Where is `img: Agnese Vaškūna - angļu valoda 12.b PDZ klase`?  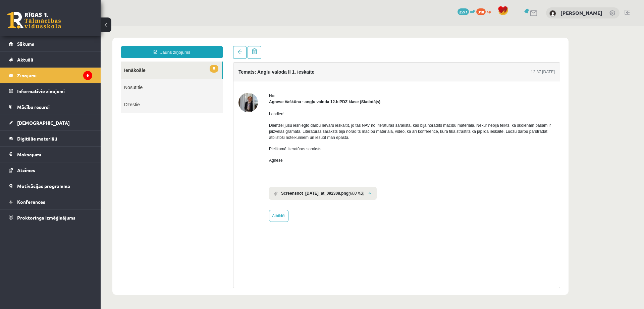 img: Agnese Vaškūna - angļu valoda 12.b PDZ klase is located at coordinates (147, 77).